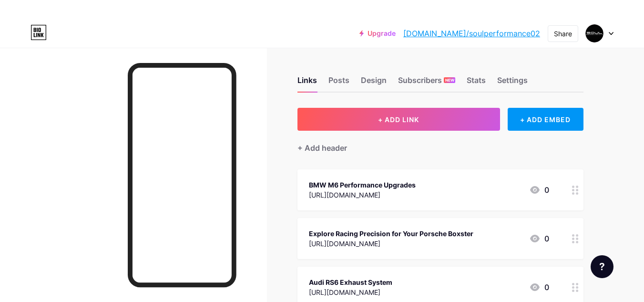 The width and height of the screenshot is (644, 302). What do you see at coordinates (399, 119) in the screenshot?
I see `button: + ADD LINK` at bounding box center [399, 119].